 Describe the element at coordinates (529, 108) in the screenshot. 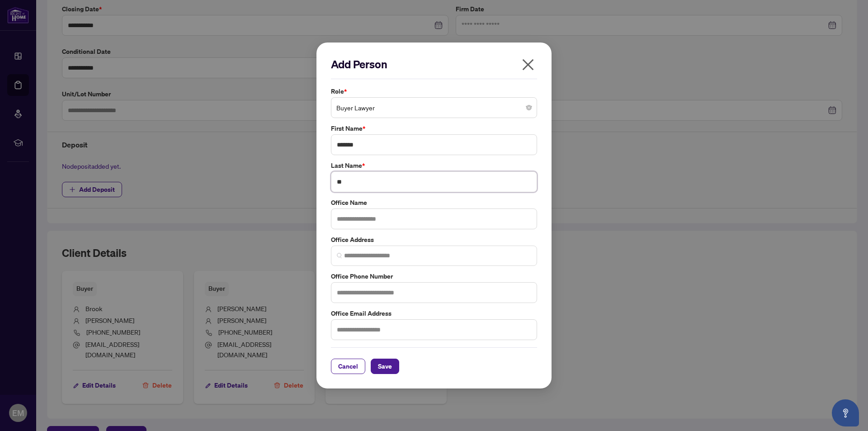

I see `span: close-circle` at that location.